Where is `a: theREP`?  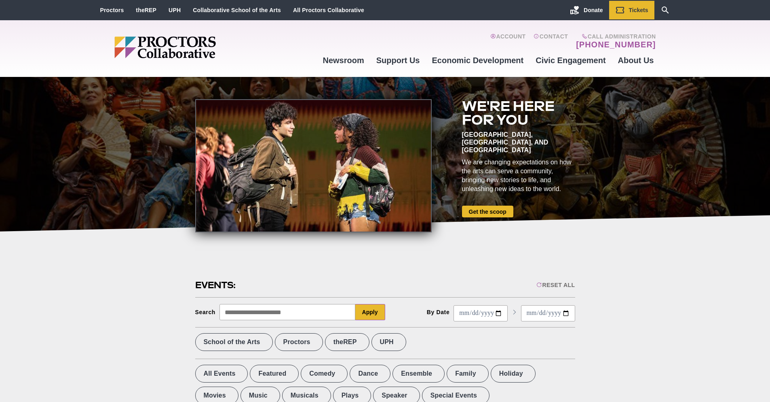
a: theREP is located at coordinates (146, 10).